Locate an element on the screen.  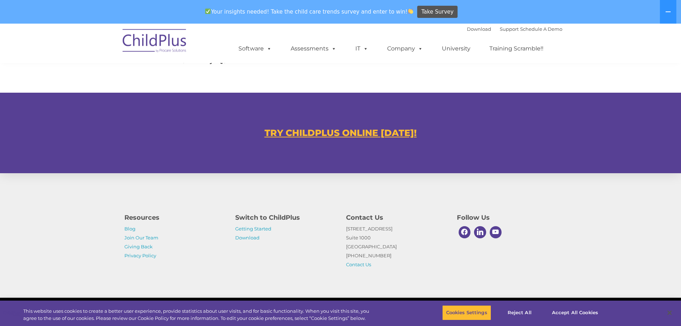
span: Take Survey is located at coordinates (438, 12).